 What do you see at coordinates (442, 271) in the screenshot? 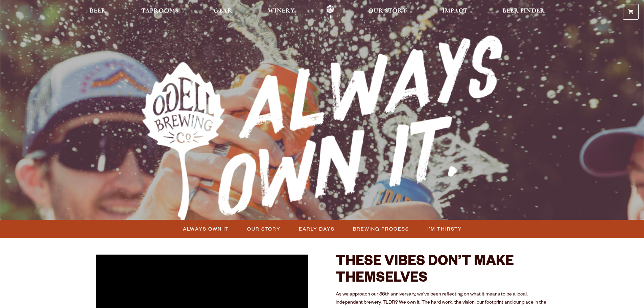
I see `h2: THESE VIBES DON’T MAKE THEMSELVES` at bounding box center [442, 271].